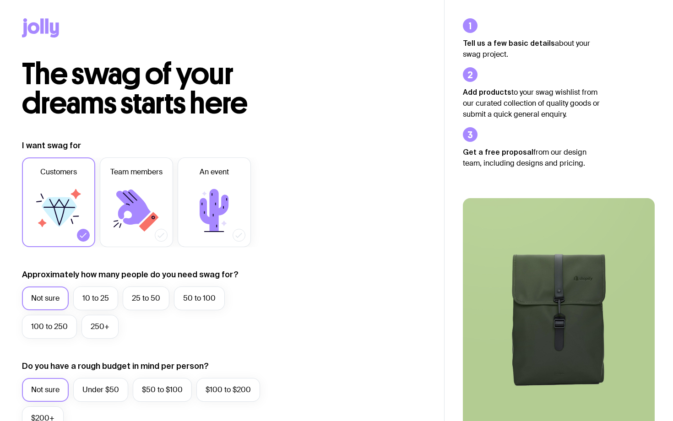  I want to click on label: 100 to 250, so click(49, 327).